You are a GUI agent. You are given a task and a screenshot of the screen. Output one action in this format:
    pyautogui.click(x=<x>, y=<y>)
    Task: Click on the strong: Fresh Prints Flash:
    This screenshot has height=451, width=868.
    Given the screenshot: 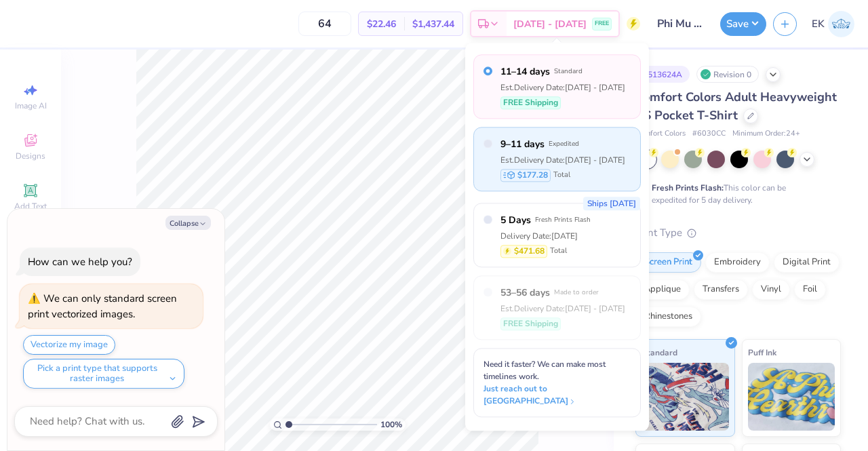 What is the action you would take?
    pyautogui.click(x=687, y=188)
    